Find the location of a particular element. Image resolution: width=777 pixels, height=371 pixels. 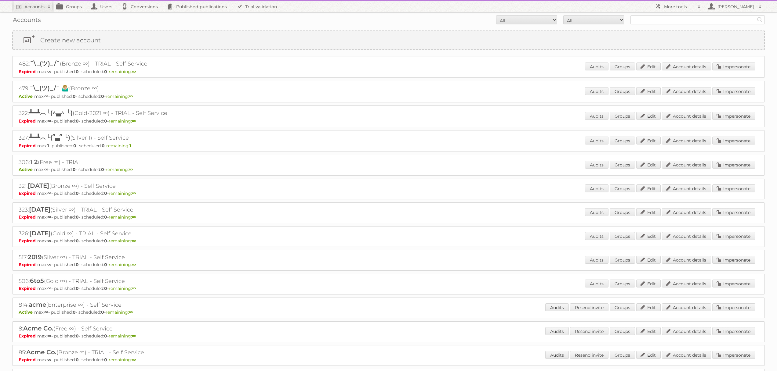

h2: 814: (Enterprise ∞) - Self Service is located at coordinates (125, 305).